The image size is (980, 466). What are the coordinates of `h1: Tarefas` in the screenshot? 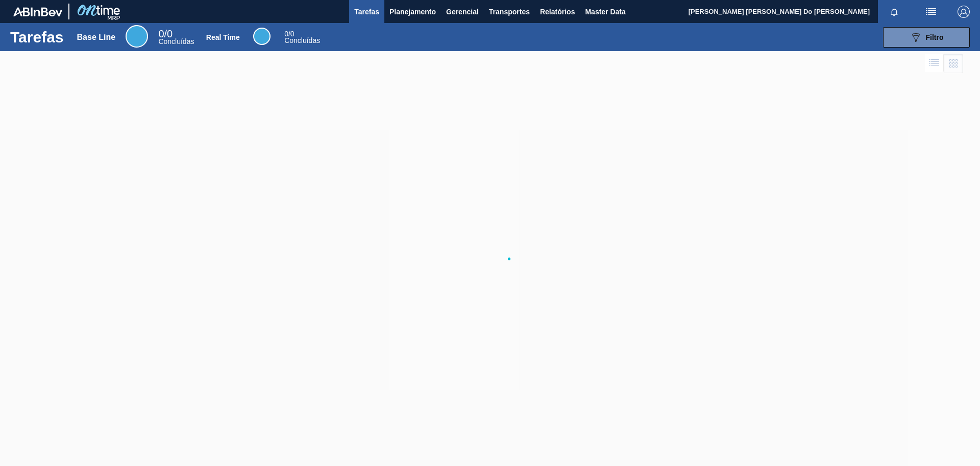 It's located at (36, 36).